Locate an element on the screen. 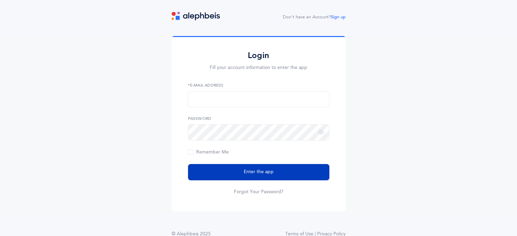 The height and width of the screenshot is (236, 517). button: Enter the app is located at coordinates (258, 172).